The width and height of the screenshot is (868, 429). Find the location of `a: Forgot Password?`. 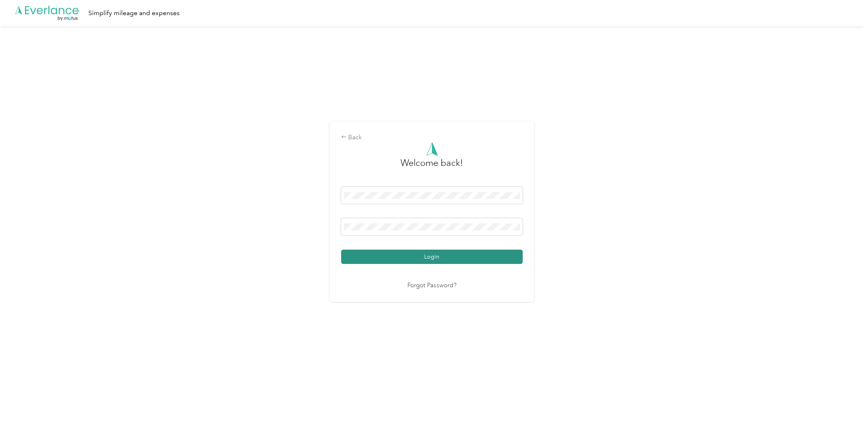

a: Forgot Password? is located at coordinates (432, 286).